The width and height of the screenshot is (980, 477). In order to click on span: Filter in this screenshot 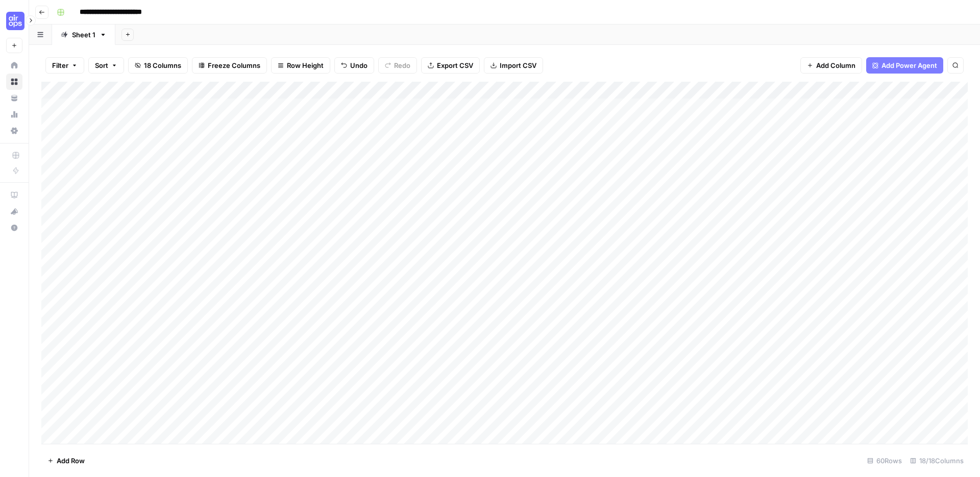, I will do `click(60, 65)`.